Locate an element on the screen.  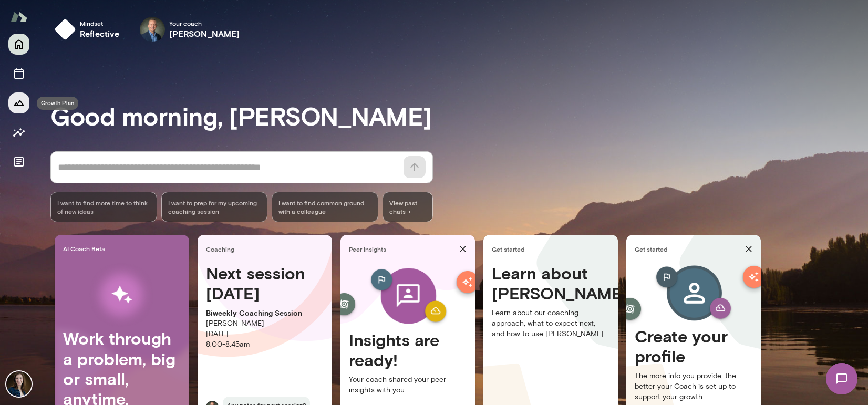
button: Insights is located at coordinates (19, 132).